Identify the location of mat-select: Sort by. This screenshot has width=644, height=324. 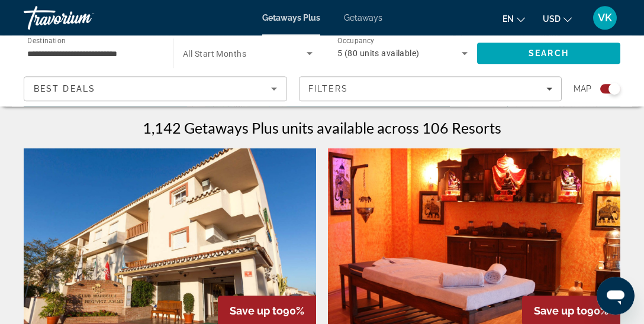
(155, 89).